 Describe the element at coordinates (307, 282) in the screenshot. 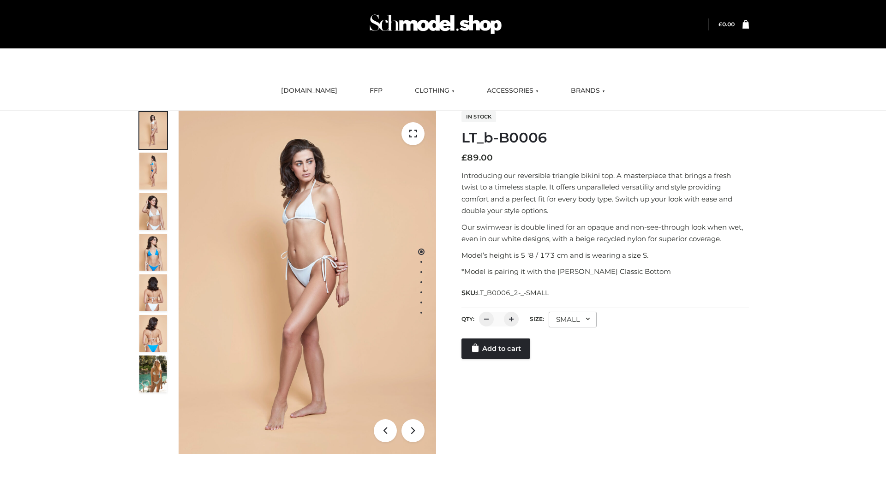

I see `img: ArielClassicBikiniTop_CloudNine_AzureSky_OW114ECO_1` at that location.